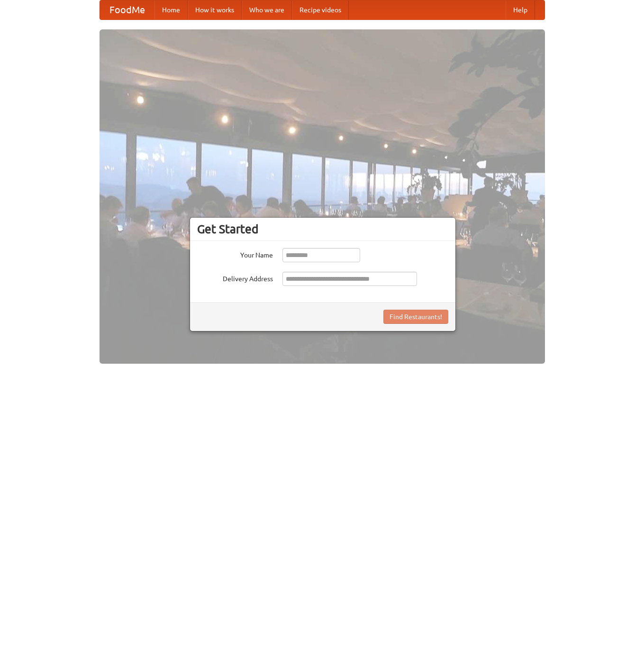 This screenshot has height=671, width=644. What do you see at coordinates (235, 277) in the screenshot?
I see `label: Delivery Address` at bounding box center [235, 277].